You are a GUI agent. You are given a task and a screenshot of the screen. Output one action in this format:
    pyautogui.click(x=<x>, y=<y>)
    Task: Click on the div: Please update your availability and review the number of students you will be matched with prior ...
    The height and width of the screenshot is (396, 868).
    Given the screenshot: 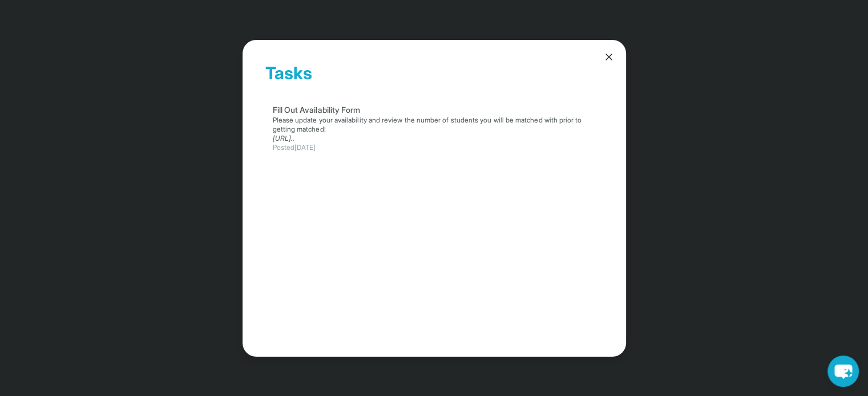 What is the action you would take?
    pyautogui.click(x=434, y=125)
    